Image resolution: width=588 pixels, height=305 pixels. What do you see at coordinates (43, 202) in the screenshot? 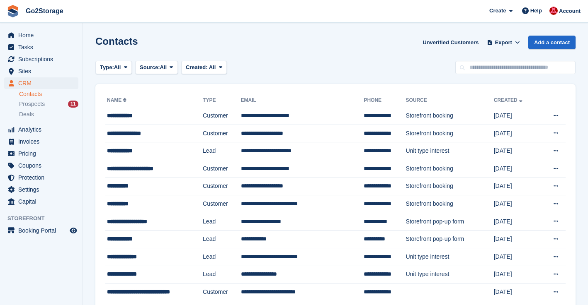
I see `span: Capital` at bounding box center [43, 202].